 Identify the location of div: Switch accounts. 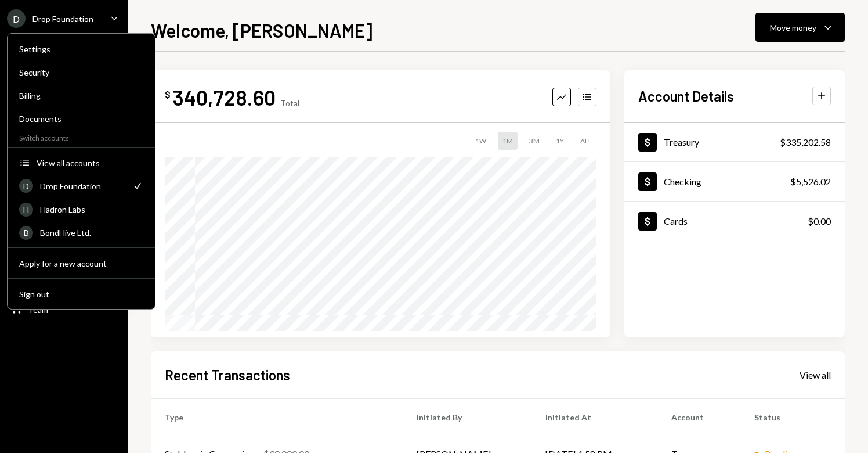
(81, 136).